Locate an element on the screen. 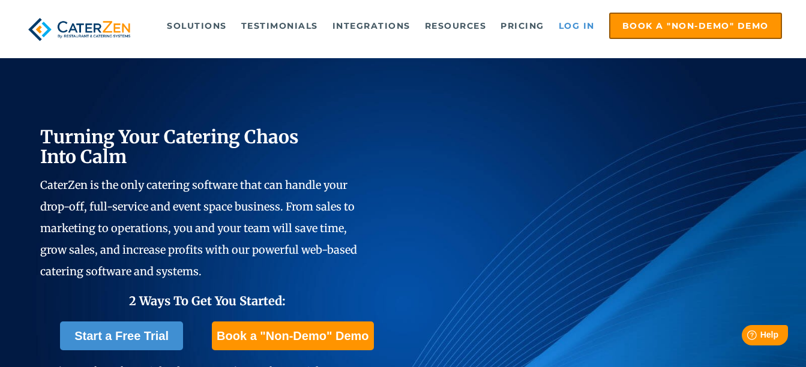 The image size is (806, 367). a: Testimonials is located at coordinates (280, 26).